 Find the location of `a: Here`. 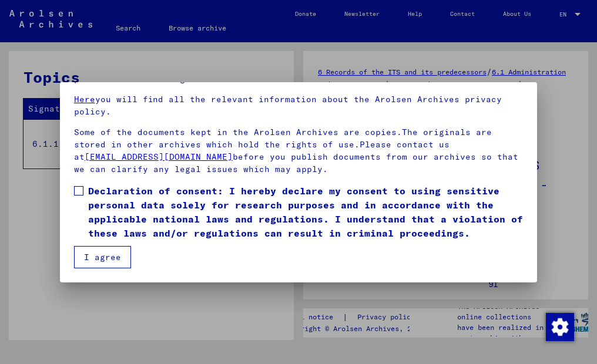

a: Here is located at coordinates (85, 99).